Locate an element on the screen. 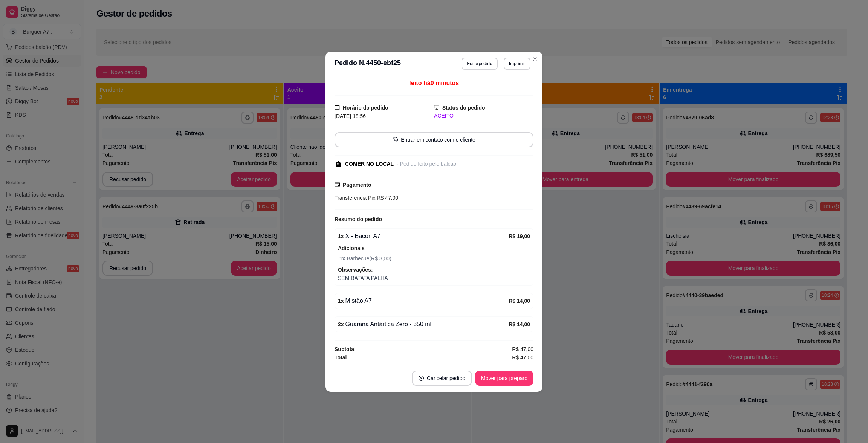  button: Imprimir is located at coordinates (517, 64).